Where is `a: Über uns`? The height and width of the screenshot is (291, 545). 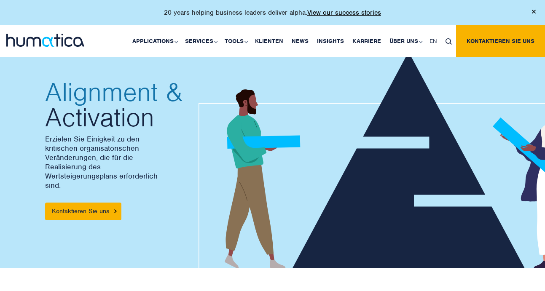
a: Über uns is located at coordinates (405, 41).